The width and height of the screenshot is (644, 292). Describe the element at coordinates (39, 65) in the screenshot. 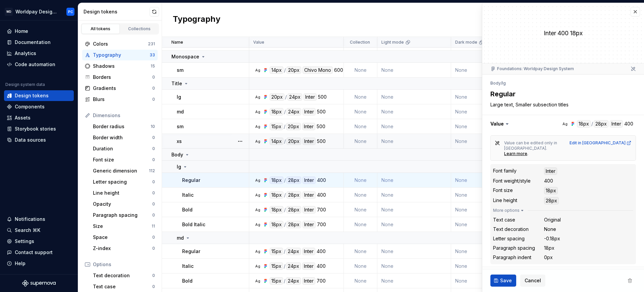

I see `a: Code automation` at that location.